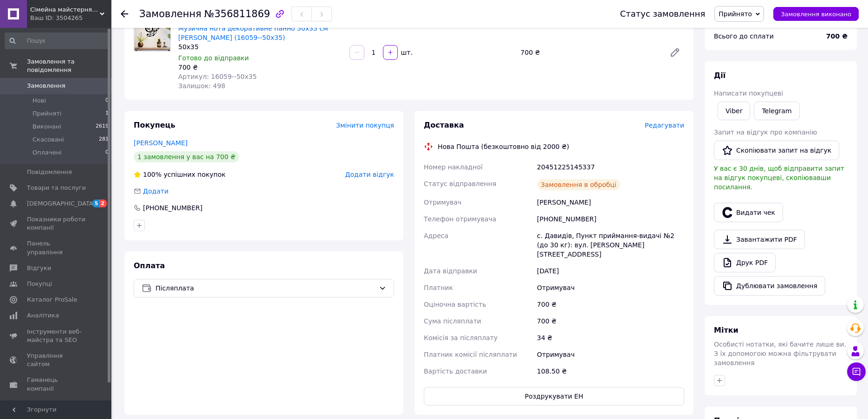  Describe the element at coordinates (69, 66) in the screenshot. I see `span: Замовлення та повідомлення` at that location.